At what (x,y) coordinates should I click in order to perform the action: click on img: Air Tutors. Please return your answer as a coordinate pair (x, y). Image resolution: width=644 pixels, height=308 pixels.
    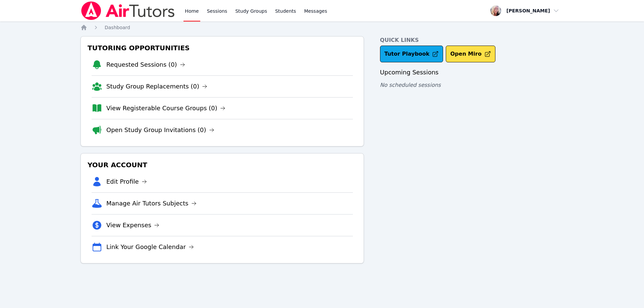
    Looking at the image, I should click on (127, 10).